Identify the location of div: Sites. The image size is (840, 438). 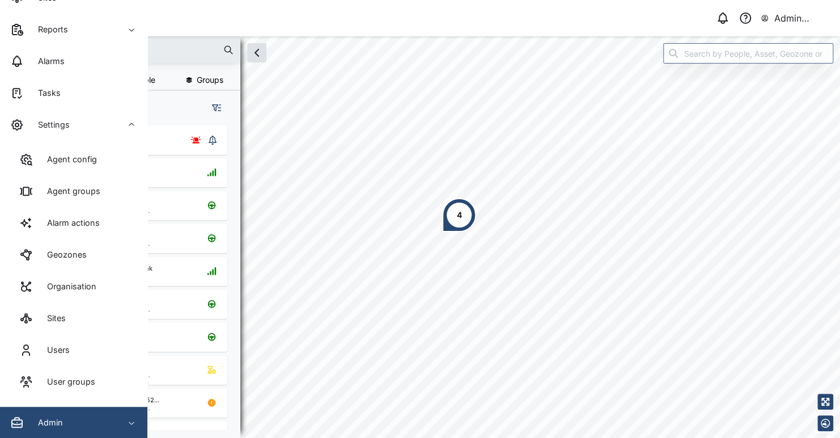
(52, 318).